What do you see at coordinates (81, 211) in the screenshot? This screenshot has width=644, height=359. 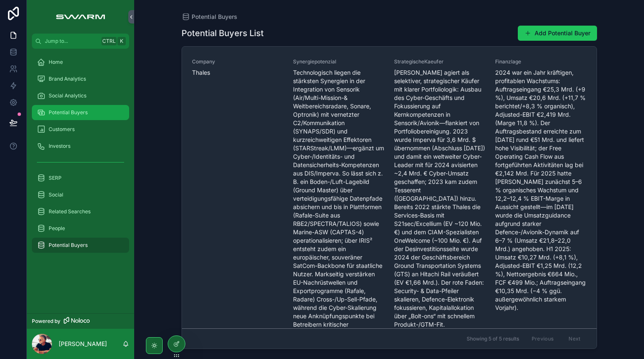 I see `a: Related Searches` at bounding box center [81, 211].